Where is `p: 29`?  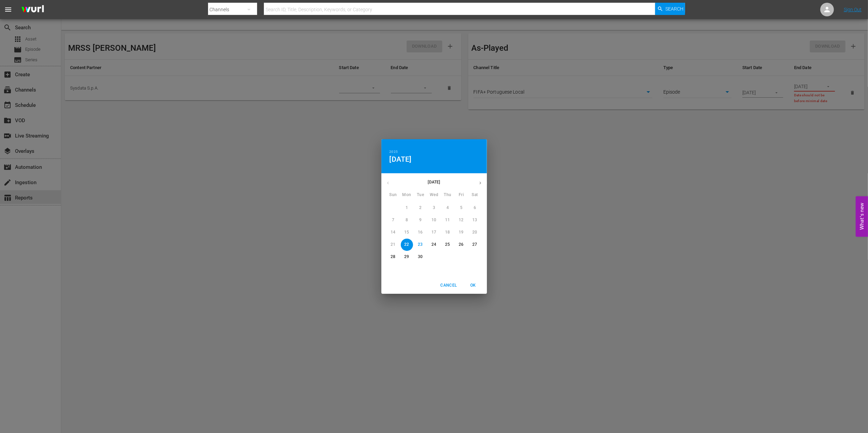
p: 29 is located at coordinates (407, 257).